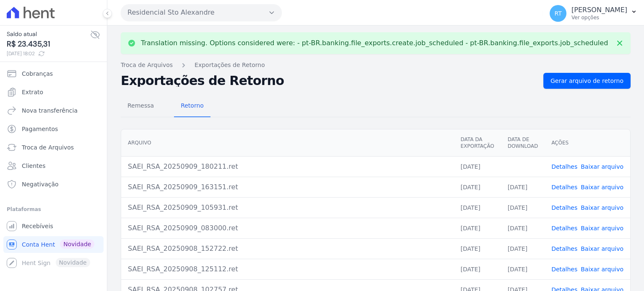  I want to click on span: R$ 23.435,31, so click(48, 44).